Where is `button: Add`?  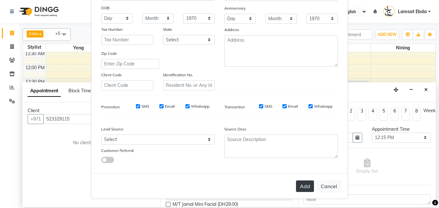 button: Add is located at coordinates (305, 187).